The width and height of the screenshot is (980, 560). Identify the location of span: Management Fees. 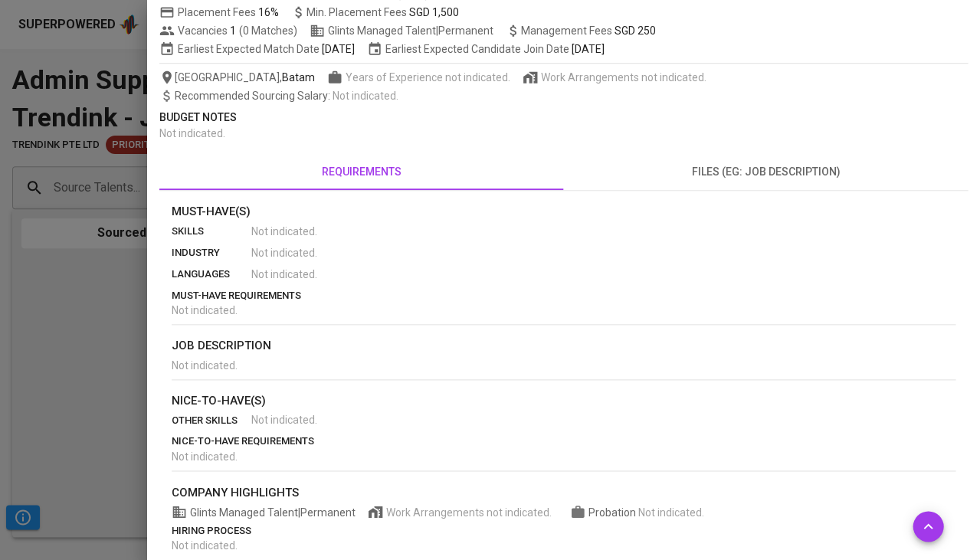
(589, 31).